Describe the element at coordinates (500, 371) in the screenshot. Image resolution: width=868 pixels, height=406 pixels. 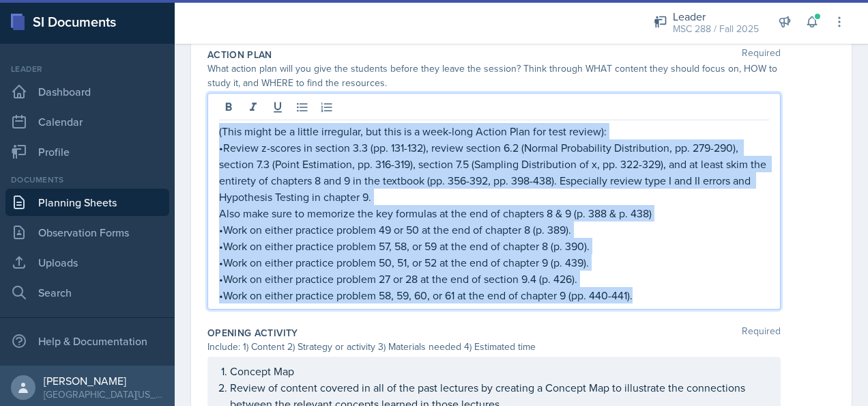
I see `p: Concept Map` at that location.